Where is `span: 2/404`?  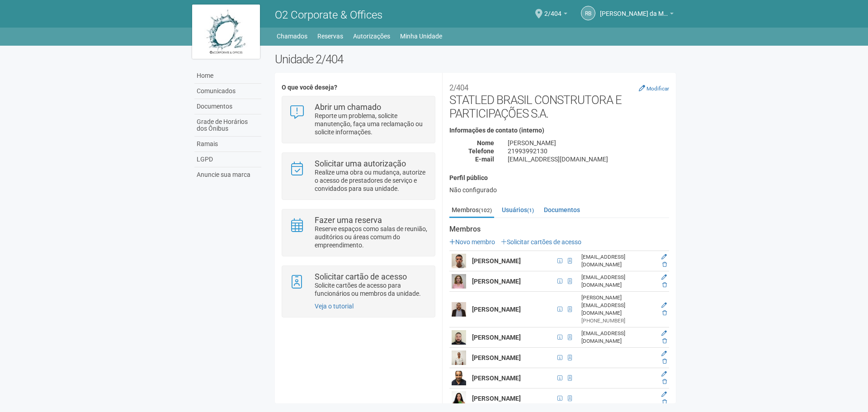
span: 2/404 is located at coordinates (553, 9).